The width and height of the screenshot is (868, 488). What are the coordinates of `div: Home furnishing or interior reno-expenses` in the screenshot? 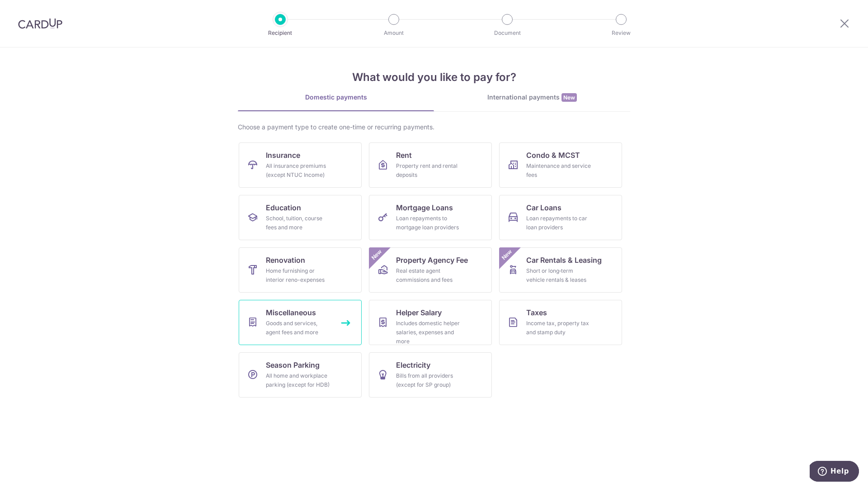 It's located at (298, 275).